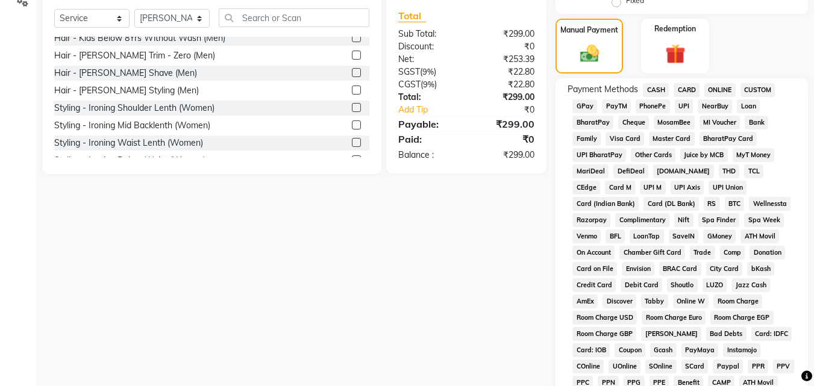  What do you see at coordinates (703, 252) in the screenshot?
I see `span: Trade` at bounding box center [703, 252].